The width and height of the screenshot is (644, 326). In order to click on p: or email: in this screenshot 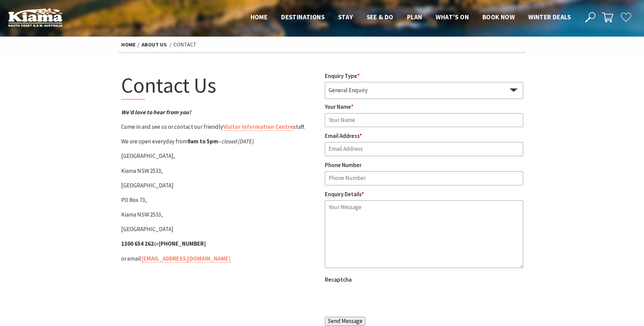, I will do `click(220, 259)`.